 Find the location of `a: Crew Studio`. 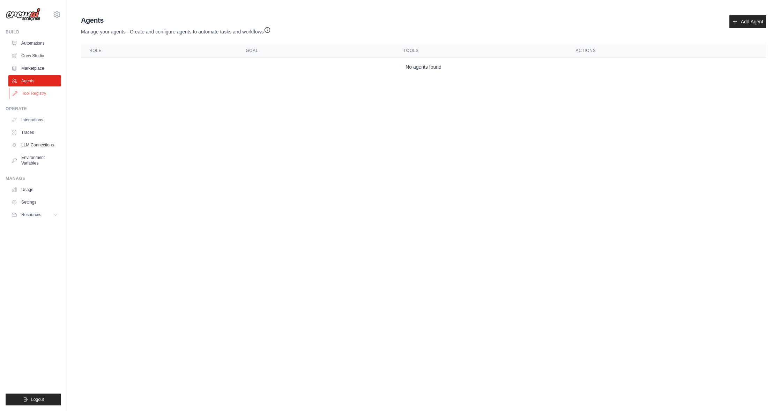

a: Crew Studio is located at coordinates (35, 56).